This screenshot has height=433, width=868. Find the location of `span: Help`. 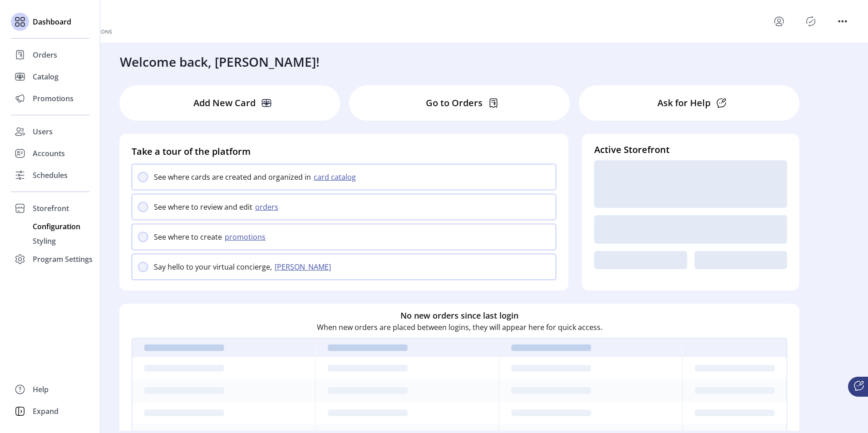

span: Help is located at coordinates (40, 389).